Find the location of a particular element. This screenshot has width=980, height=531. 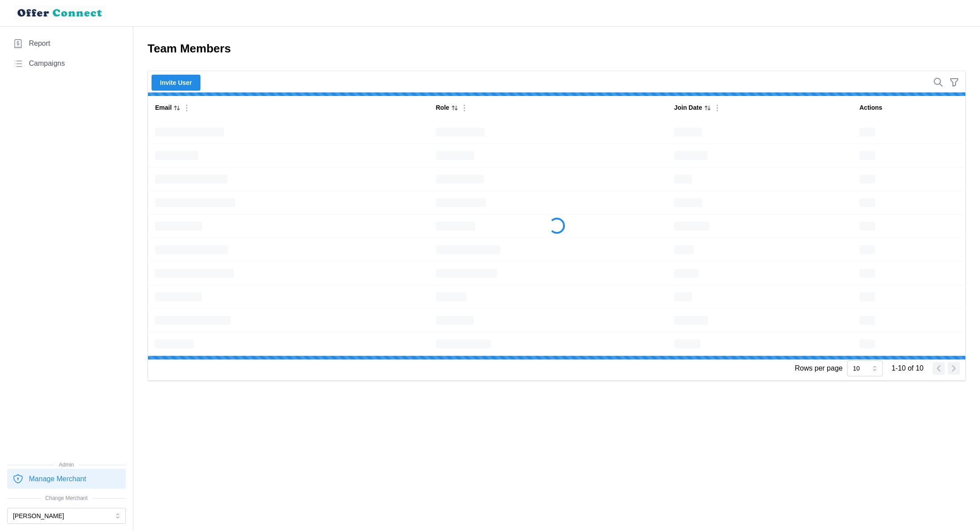

a: Report is located at coordinates (66, 43).